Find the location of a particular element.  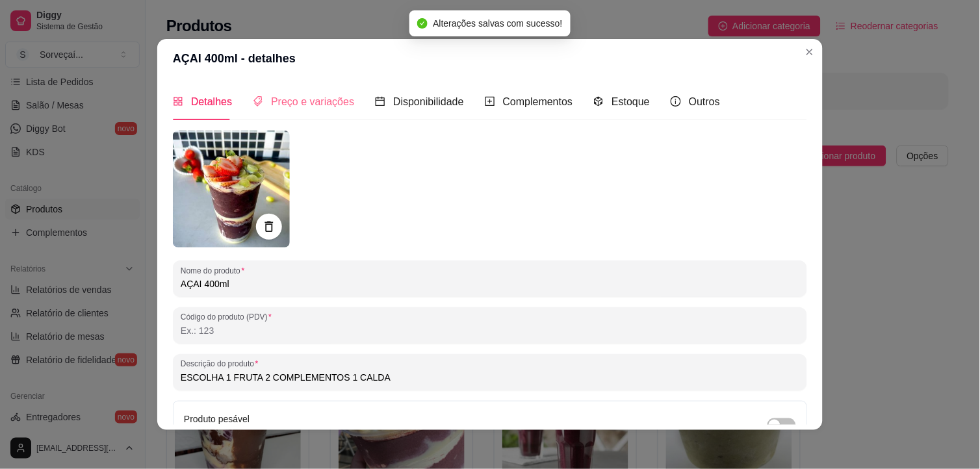

button: Close is located at coordinates (809, 52).